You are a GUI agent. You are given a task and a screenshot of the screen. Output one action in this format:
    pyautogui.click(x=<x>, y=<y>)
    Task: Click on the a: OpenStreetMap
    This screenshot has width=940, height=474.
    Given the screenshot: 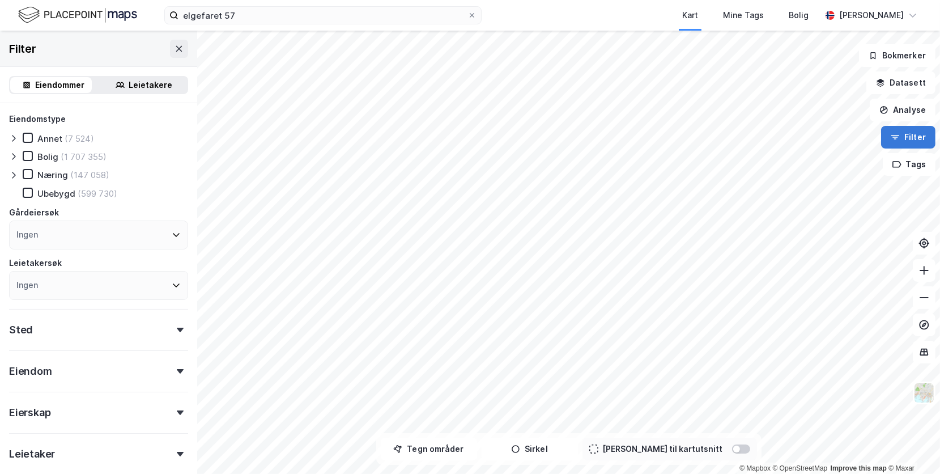 What is the action you would take?
    pyautogui.click(x=800, y=468)
    